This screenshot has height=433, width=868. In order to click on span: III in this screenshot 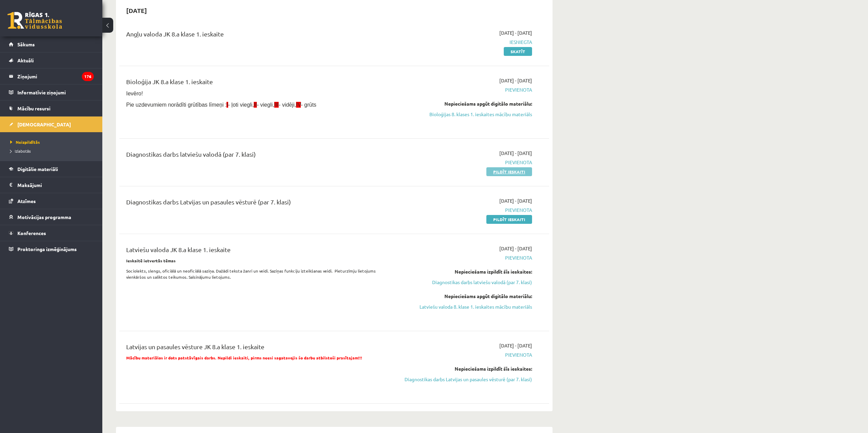, I will do `click(276, 105)`.